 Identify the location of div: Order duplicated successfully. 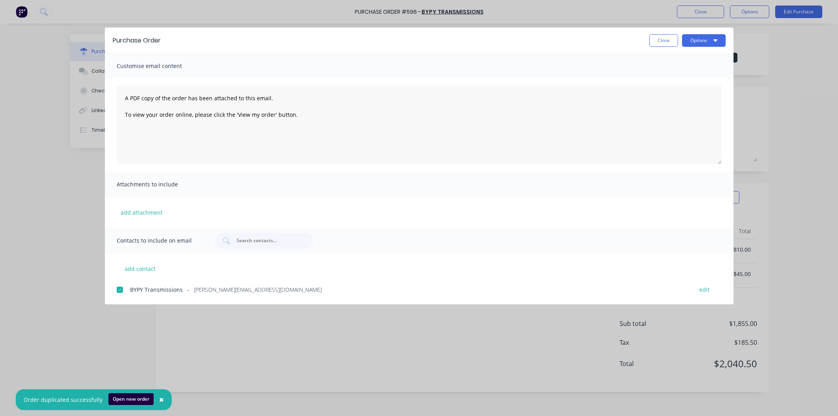
(63, 399).